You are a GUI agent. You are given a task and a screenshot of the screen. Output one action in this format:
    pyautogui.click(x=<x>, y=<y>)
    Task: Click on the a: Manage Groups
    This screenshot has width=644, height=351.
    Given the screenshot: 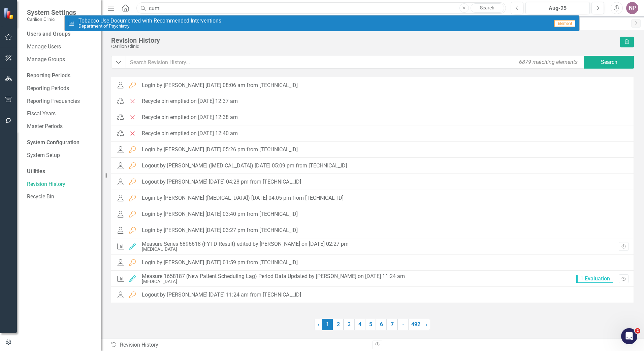 What is the action you would take?
    pyautogui.click(x=61, y=59)
    